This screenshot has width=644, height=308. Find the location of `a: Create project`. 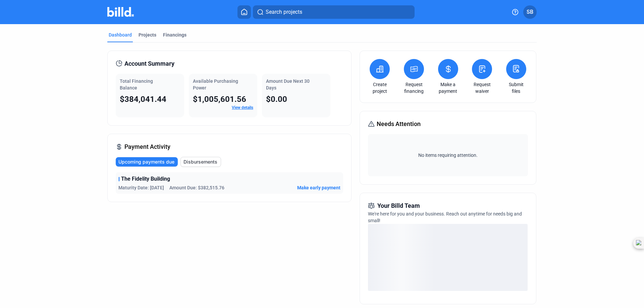

a: Create project is located at coordinates (380, 88).